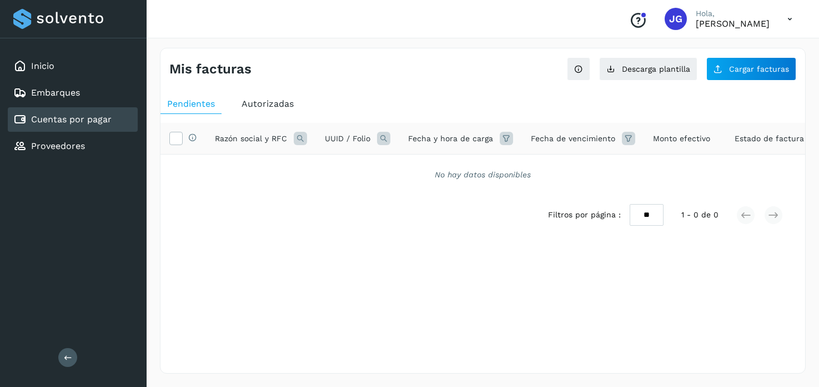 Image resolution: width=819 pixels, height=387 pixels. What do you see at coordinates (348, 138) in the screenshot?
I see `span: UUID / Folio` at bounding box center [348, 138].